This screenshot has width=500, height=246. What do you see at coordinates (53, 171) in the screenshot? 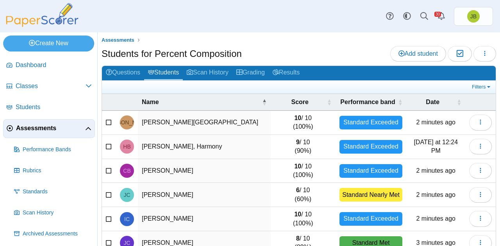
I see `a: Rubrics` at bounding box center [53, 171].